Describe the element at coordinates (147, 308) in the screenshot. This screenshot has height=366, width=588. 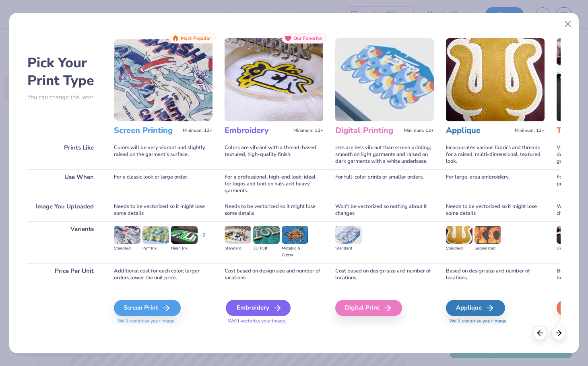
I see `div: Screen Print` at that location.